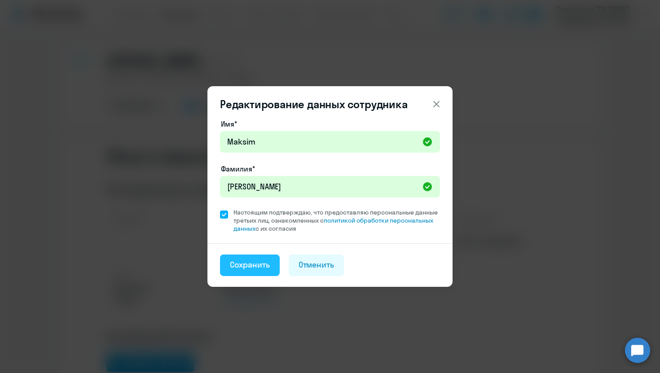  Describe the element at coordinates (333, 225) in the screenshot. I see `a: политикой обработки персональных данных` at that location.